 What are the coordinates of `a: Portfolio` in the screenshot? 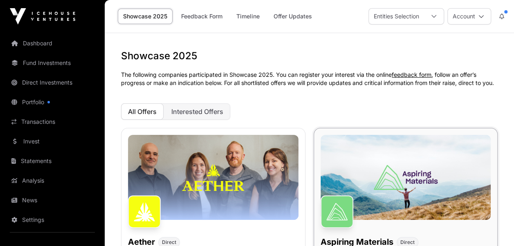 It's located at (52, 102).